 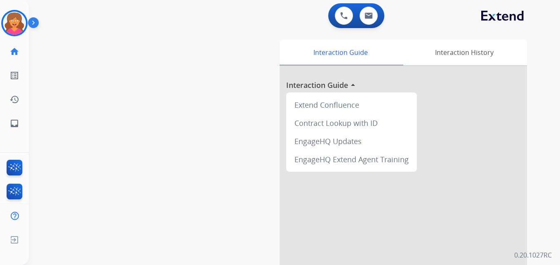 I want to click on img: avatar, so click(x=14, y=23).